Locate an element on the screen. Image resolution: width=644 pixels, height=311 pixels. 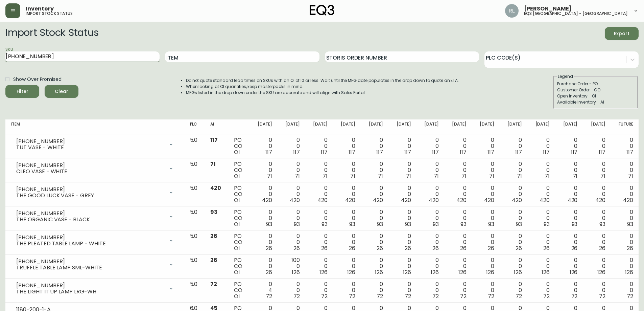
button: Filter is located at coordinates (22, 91).